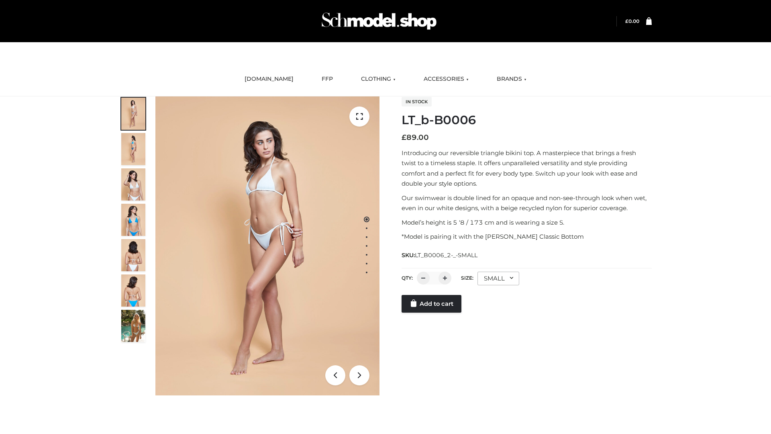 This screenshot has height=434, width=771. What do you see at coordinates (632, 21) in the screenshot?
I see `a: £0.00` at bounding box center [632, 21].